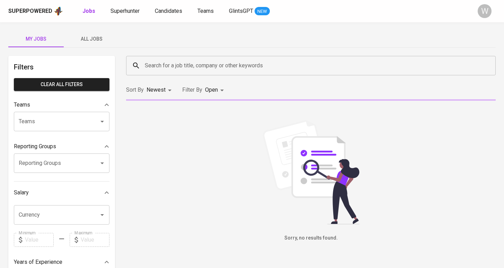  What do you see at coordinates (169, 11) in the screenshot?
I see `a: Candidates` at bounding box center [169, 11].